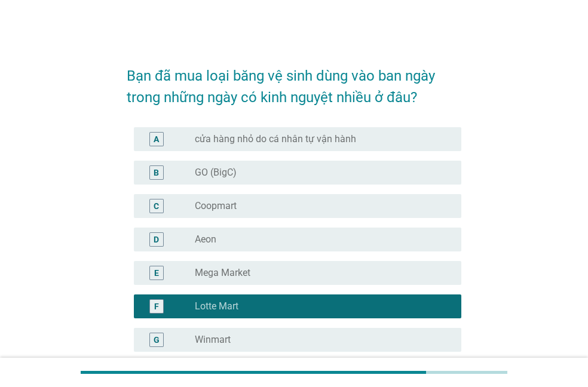  What do you see at coordinates (294, 81) in the screenshot?
I see `h2: Bạn đã mua loại băng vệ sinh dùng vào ban ngày trong những ngày có kinh nguyệt nhiều ở đâu?` at bounding box center [294, 81].